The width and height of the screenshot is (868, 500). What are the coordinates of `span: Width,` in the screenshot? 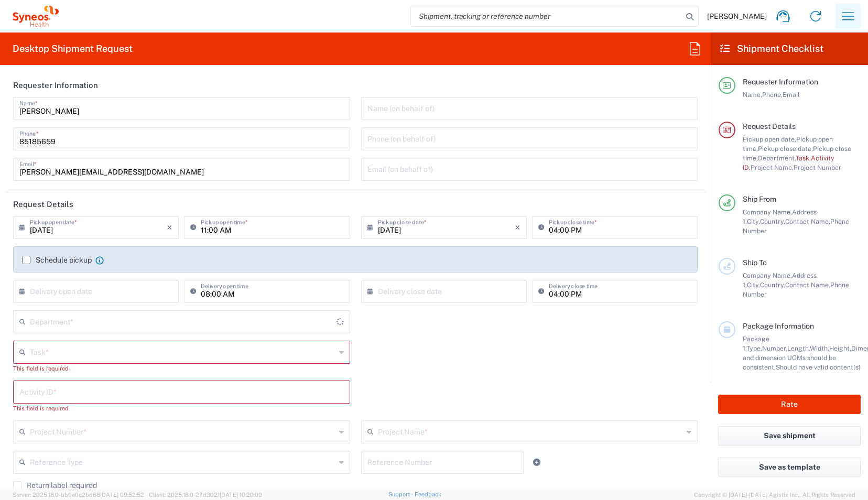 It's located at (820, 348).